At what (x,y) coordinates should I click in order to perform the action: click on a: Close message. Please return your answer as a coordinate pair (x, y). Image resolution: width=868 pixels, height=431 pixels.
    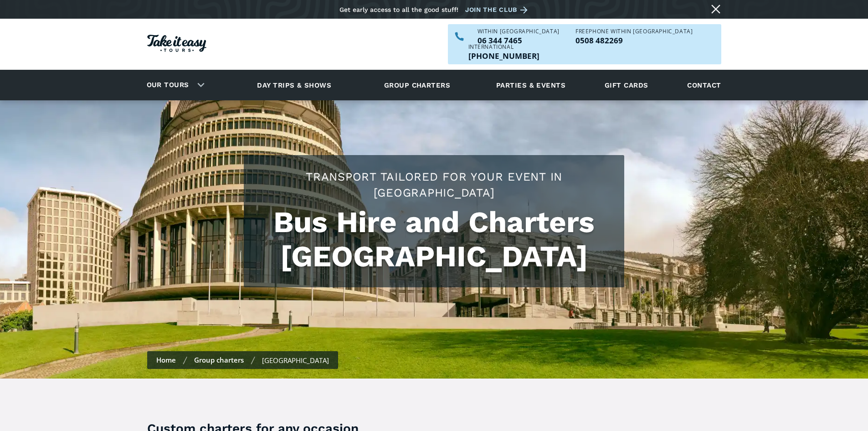
    Looking at the image, I should click on (716, 9).